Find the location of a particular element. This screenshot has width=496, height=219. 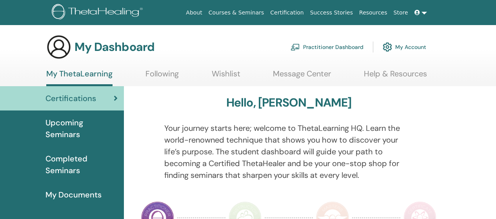

span: My Documents is located at coordinates (73, 195).